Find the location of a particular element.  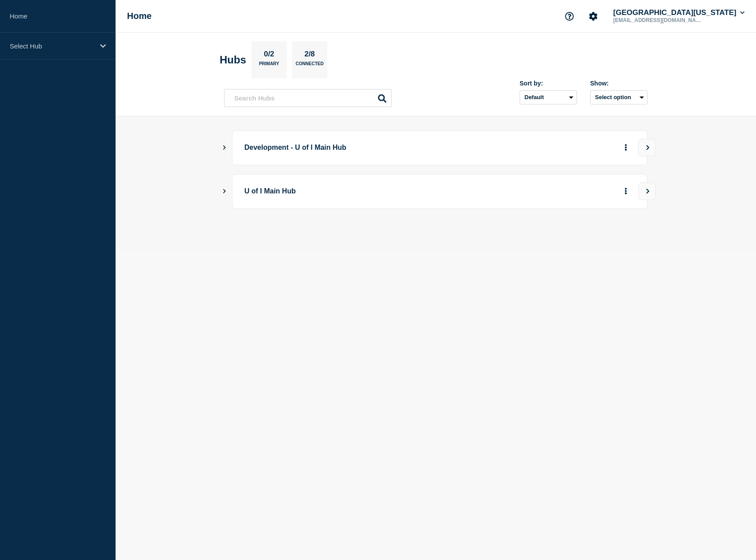

h1: Home is located at coordinates (139, 16).